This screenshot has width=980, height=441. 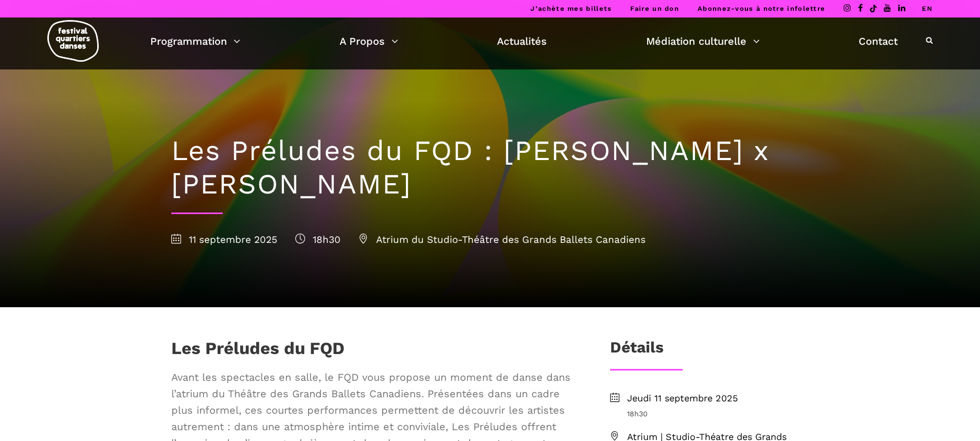 What do you see at coordinates (571, 8) in the screenshot?
I see `a: J’achète mes billets` at bounding box center [571, 8].